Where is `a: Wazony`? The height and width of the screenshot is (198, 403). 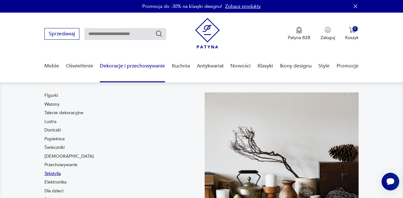 a: Wazony is located at coordinates (52, 104).